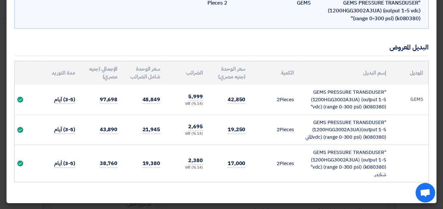 The image size is (443, 209). What do you see at coordinates (151, 100) in the screenshot?
I see `span: 48,849` at bounding box center [151, 100].